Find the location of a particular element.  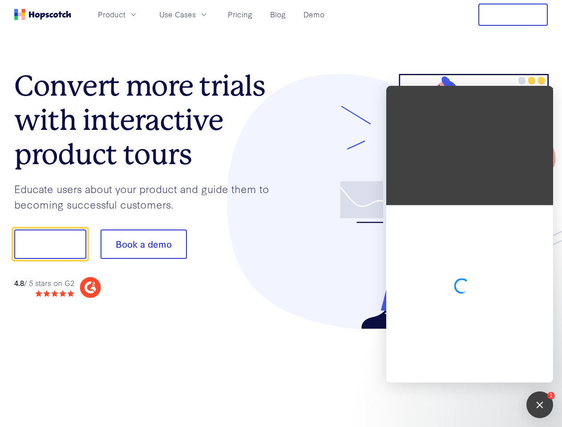

span: Use Cases is located at coordinates (178, 14).